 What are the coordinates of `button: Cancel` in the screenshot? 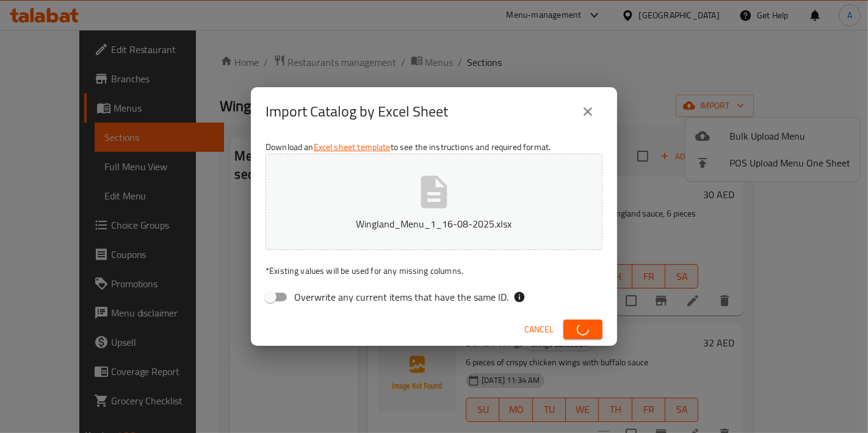 It's located at (539, 329).